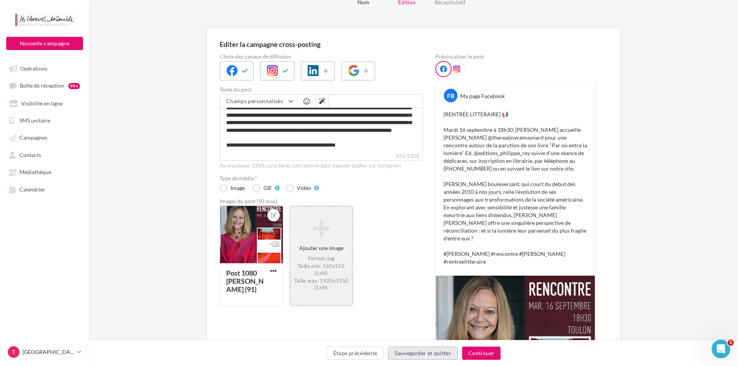 The image size is (738, 366). I want to click on span: Calendrier, so click(32, 189).